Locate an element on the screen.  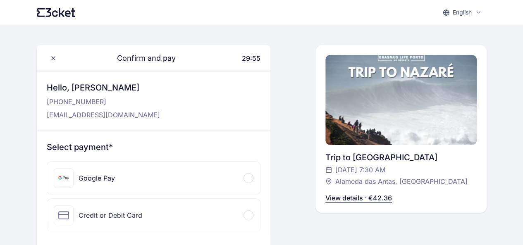
p: English is located at coordinates (462, 12).